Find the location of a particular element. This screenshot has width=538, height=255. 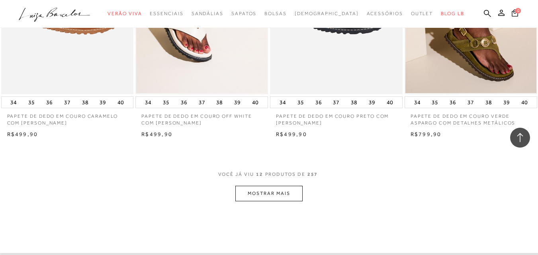

span: 0 is located at coordinates (518, 11).